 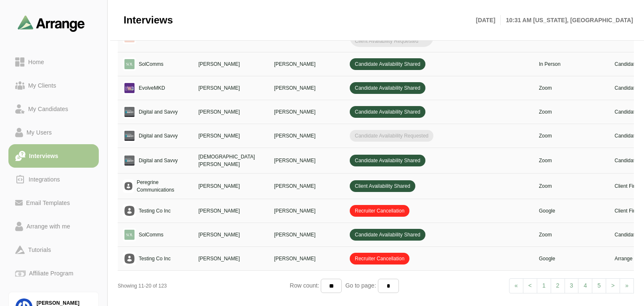 What do you see at coordinates (571, 287) in the screenshot?
I see `a: 3` at bounding box center [571, 287].